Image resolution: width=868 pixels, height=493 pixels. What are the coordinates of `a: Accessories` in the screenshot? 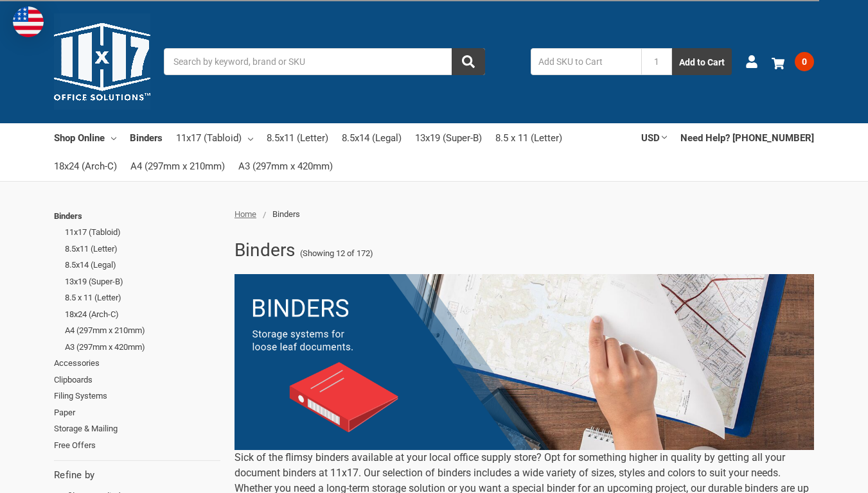 It's located at (137, 363).